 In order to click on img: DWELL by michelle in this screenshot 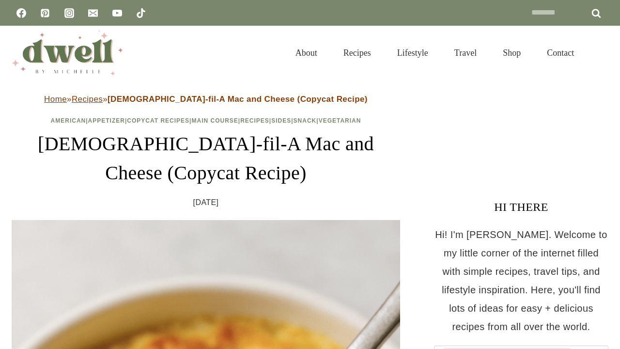, I will do `click(67, 53)`.